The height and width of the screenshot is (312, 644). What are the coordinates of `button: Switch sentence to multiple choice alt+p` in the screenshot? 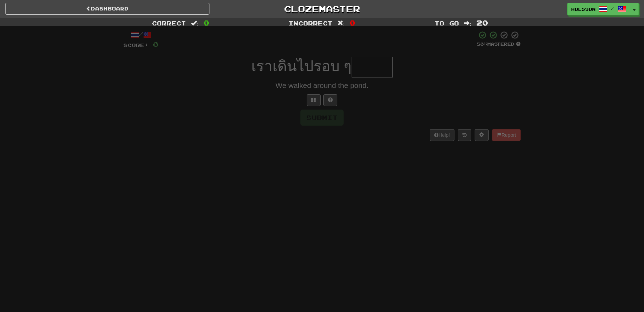 It's located at (314, 100).